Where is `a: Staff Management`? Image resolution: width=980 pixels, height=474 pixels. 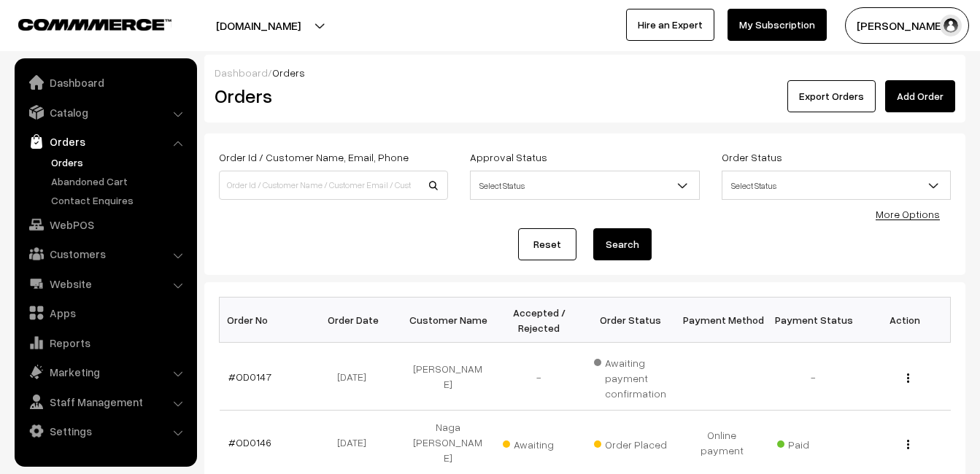
a: Staff Management is located at coordinates (105, 402).